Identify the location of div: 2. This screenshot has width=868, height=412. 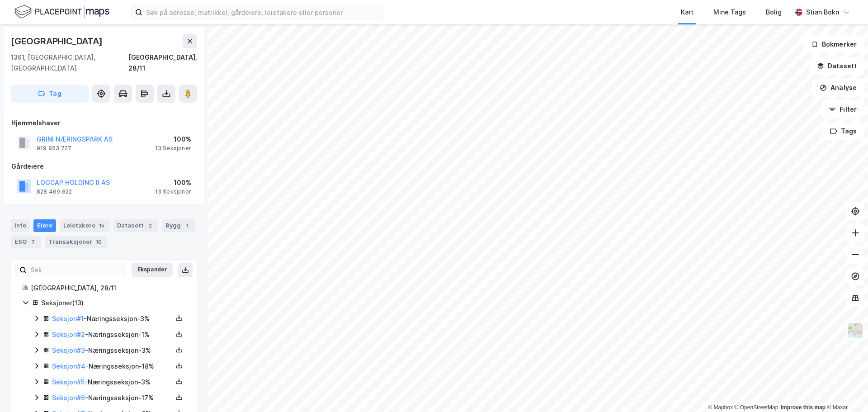
(150, 226).